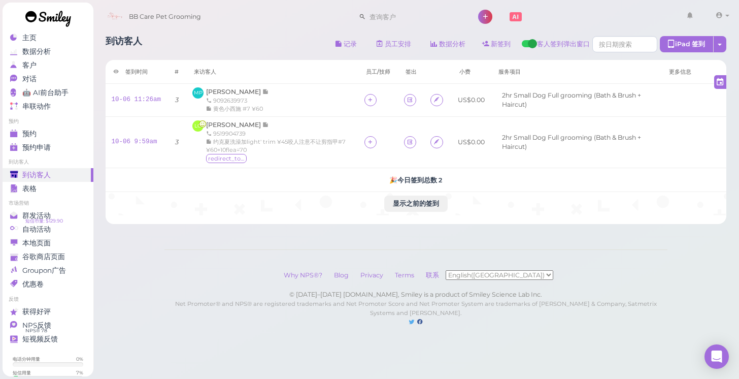 The image size is (739, 379). I want to click on th: 更多信息, so click(694, 72).